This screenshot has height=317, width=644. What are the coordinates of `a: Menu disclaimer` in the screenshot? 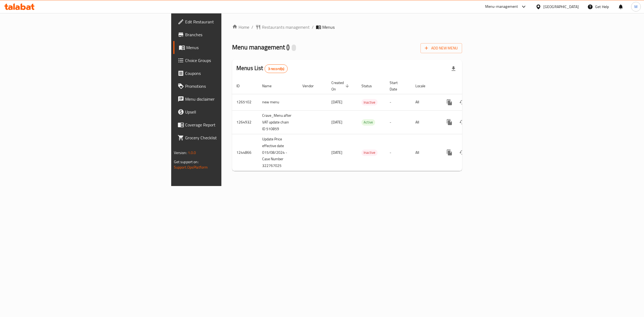 It's located at (226, 99).